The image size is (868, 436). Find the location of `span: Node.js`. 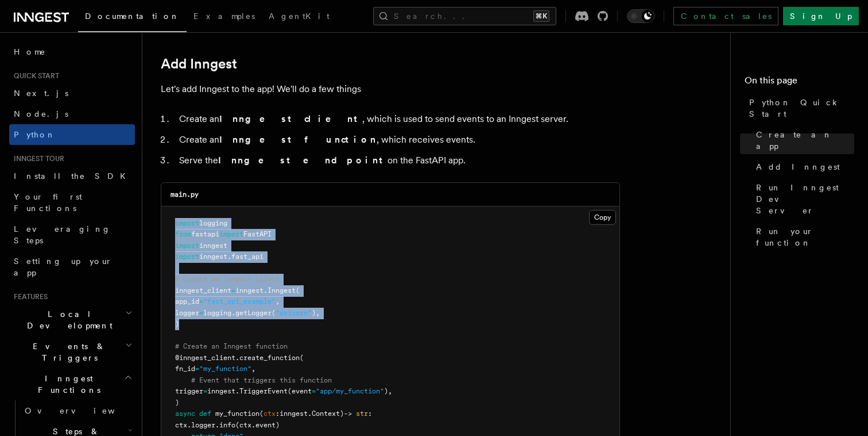

span: Node.js is located at coordinates (40, 114).